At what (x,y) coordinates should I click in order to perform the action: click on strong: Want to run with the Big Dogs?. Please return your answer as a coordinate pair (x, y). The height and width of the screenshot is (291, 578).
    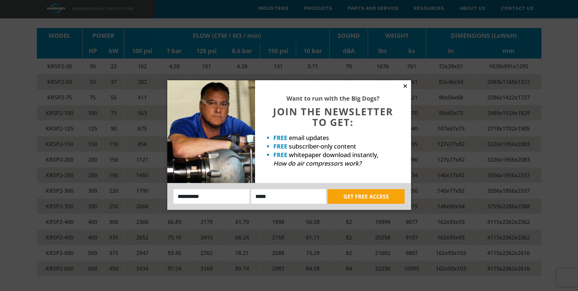
    Looking at the image, I should click on (333, 98).